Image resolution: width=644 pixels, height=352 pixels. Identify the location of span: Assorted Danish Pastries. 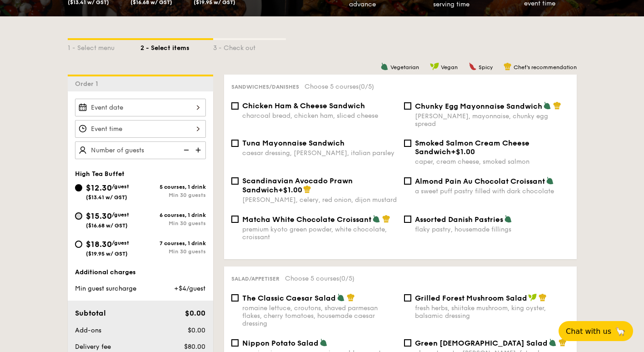
(459, 219).